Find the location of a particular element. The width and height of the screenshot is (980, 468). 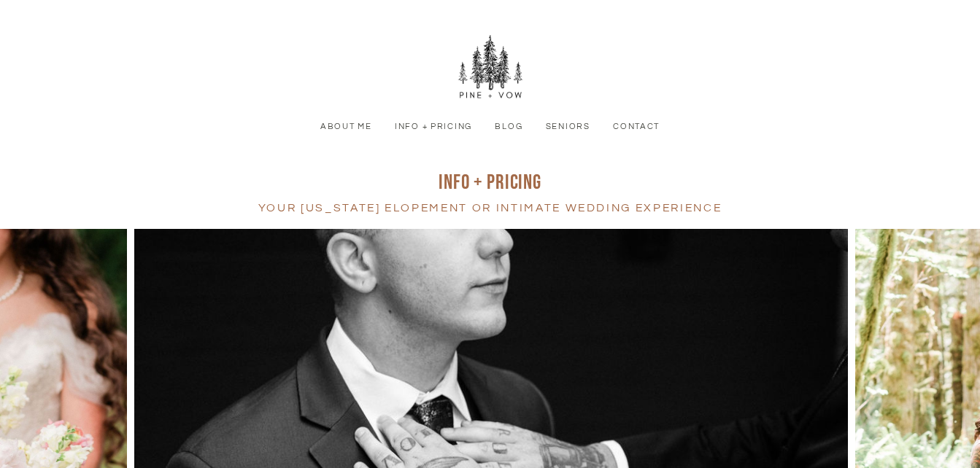

a: Info + Pricing is located at coordinates (433, 127).